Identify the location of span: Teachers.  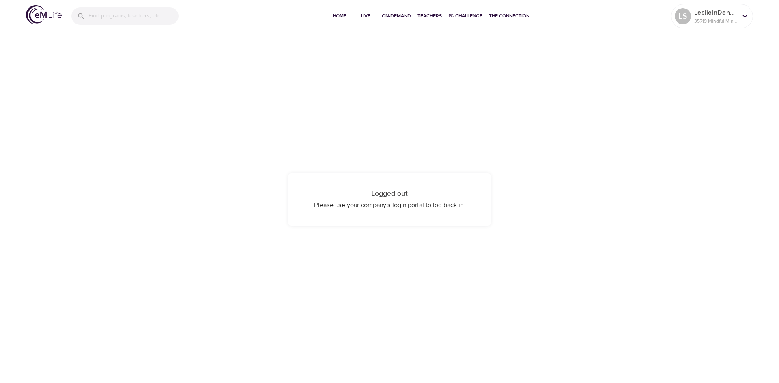
(430, 16).